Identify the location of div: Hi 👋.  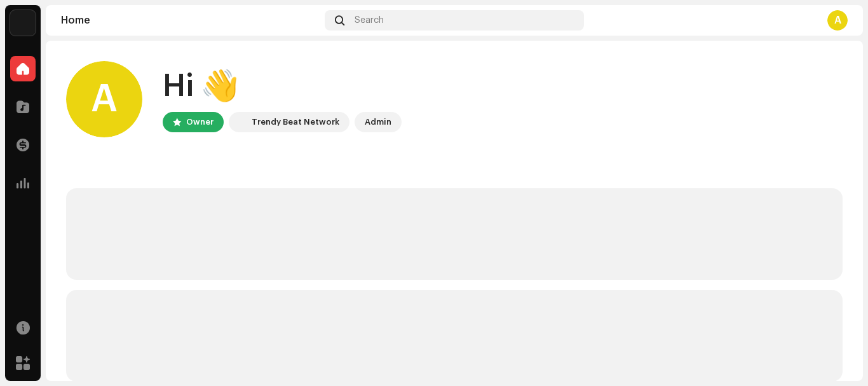
(282, 86).